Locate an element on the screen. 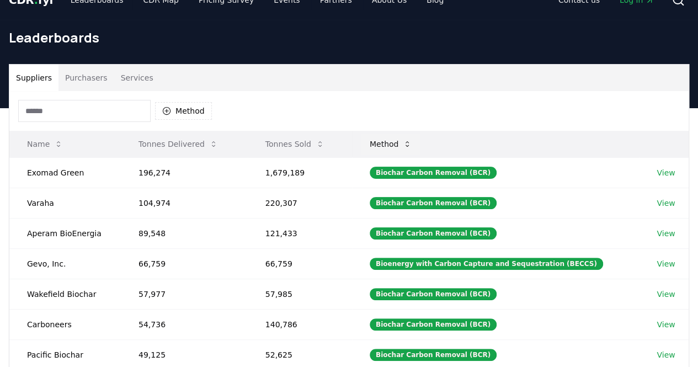 The width and height of the screenshot is (698, 367). td: Varaha is located at coordinates (65, 203).